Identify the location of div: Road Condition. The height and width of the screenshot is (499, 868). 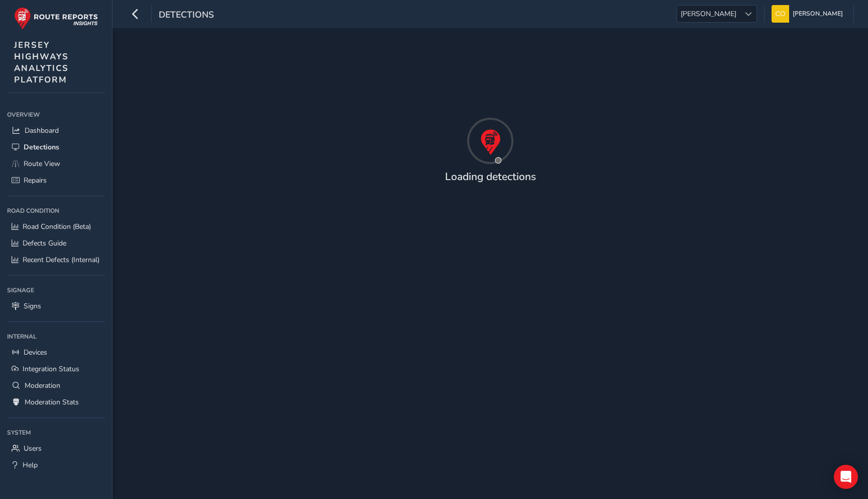
(56, 211).